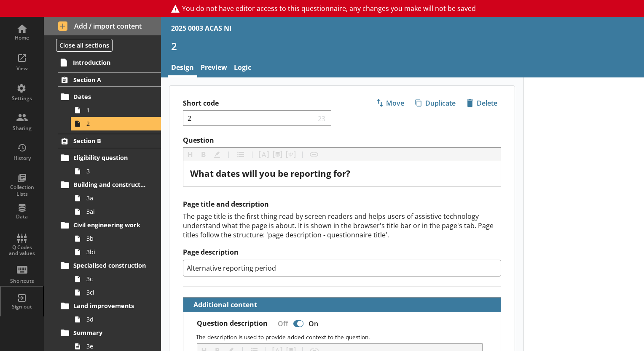 The width and height of the screenshot is (644, 351). What do you see at coordinates (118, 171) in the screenshot?
I see `span: 3` at bounding box center [118, 171].